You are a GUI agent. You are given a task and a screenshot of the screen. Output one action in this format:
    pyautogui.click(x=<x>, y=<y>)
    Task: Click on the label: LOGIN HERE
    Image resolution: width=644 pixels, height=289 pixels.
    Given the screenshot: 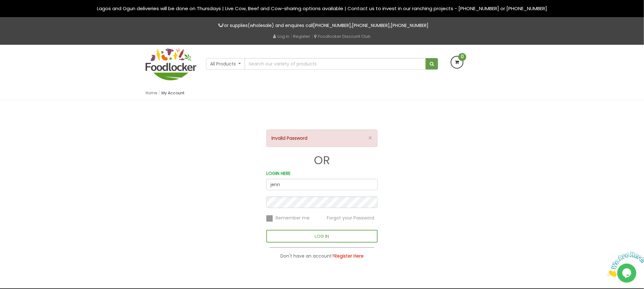 What is the action you would take?
    pyautogui.click(x=278, y=174)
    